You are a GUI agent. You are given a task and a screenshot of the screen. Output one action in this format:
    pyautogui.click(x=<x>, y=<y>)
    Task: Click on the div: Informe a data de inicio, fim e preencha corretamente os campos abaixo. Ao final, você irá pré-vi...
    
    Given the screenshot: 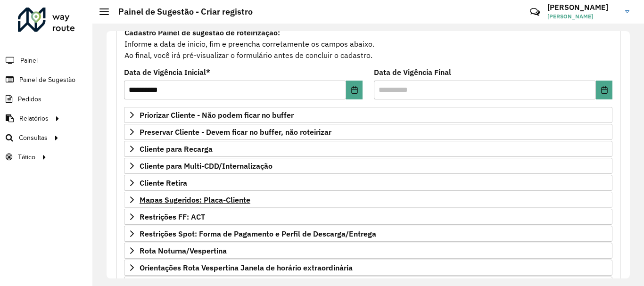 What is the action you would take?
    pyautogui.click(x=368, y=44)
    